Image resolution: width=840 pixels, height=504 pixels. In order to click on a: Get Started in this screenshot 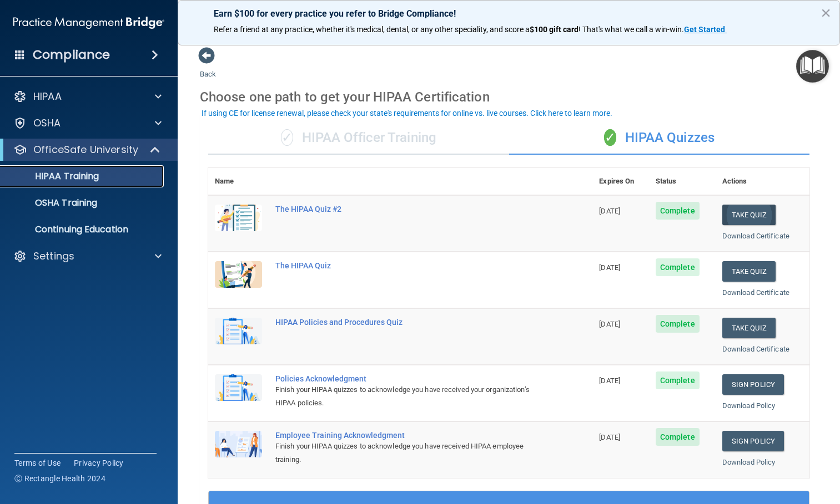, I will do `click(705, 30)`.